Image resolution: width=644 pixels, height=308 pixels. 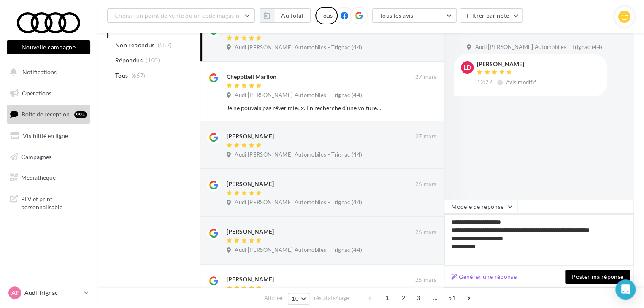 What do you see at coordinates (484, 276) in the screenshot?
I see `button: Générer une réponse` at bounding box center [484, 276].